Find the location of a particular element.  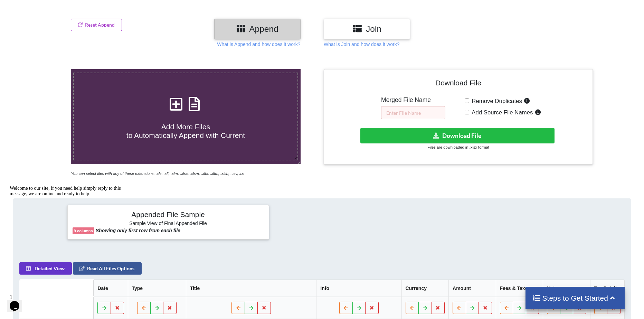

span: Add More Files to Automatically Append with Current is located at coordinates (186, 131).